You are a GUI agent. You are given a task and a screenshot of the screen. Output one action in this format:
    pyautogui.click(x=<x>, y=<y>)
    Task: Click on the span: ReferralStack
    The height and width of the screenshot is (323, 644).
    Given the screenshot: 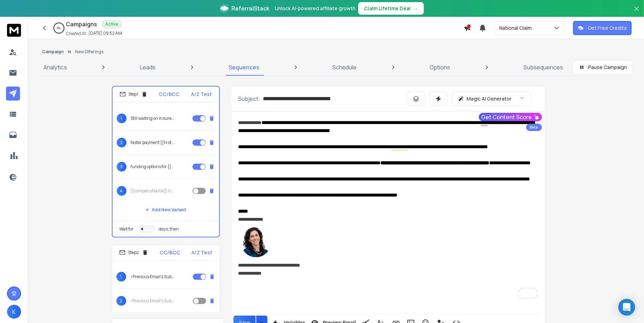 What is the action you would take?
    pyautogui.click(x=250, y=8)
    